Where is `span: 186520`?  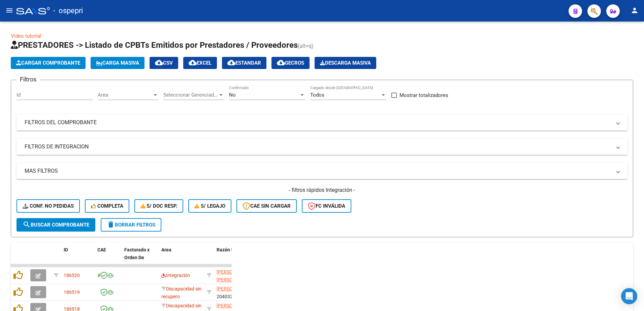 span: 186520 is located at coordinates (72, 276).